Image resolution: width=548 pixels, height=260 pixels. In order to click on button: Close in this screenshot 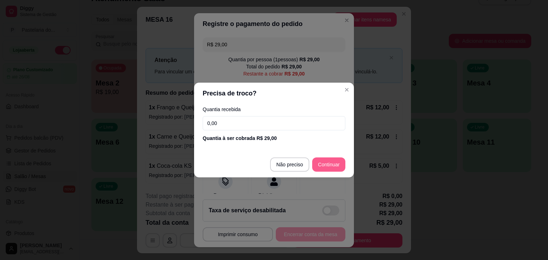, I will do `click(347, 90)`.